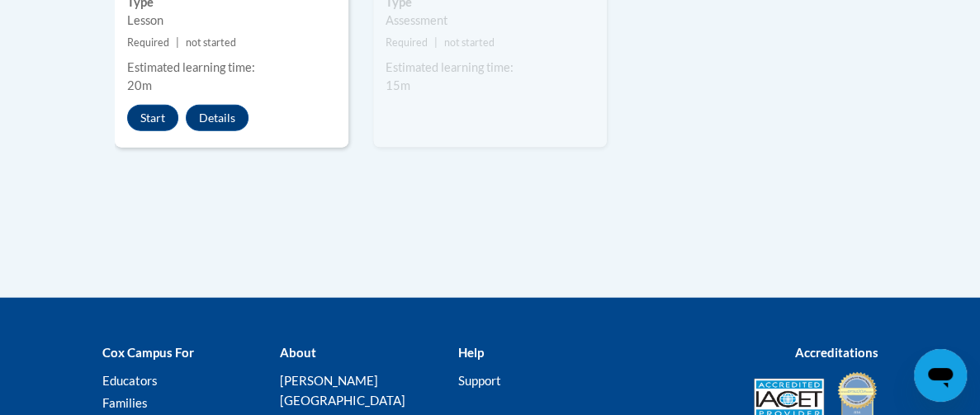 The image size is (980, 415). What do you see at coordinates (153, 118) in the screenshot?
I see `button: Start` at bounding box center [153, 118].